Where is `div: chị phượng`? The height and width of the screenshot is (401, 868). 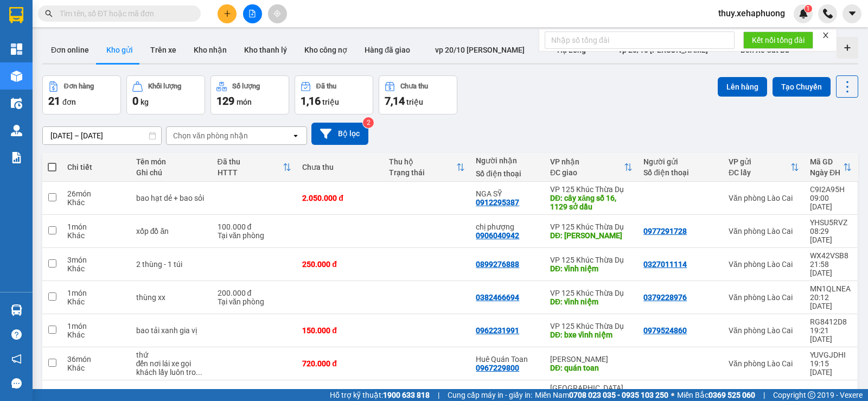
div: chị phượng is located at coordinates (507, 227).